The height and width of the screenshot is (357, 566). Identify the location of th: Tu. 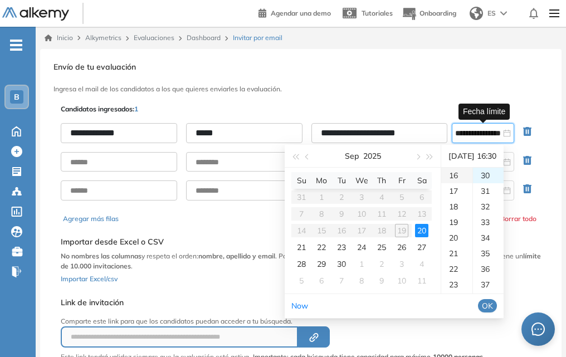
(342, 181).